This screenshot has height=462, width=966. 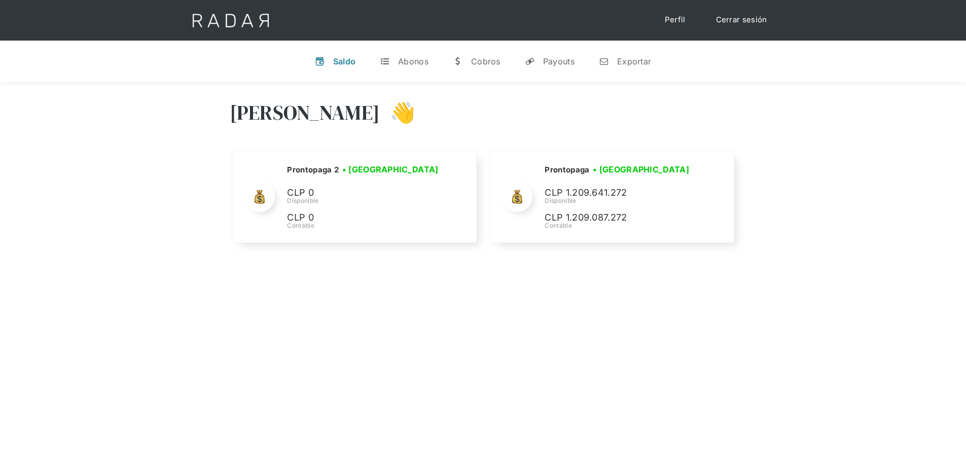 What do you see at coordinates (344, 61) in the screenshot?
I see `div: Saldo` at bounding box center [344, 61].